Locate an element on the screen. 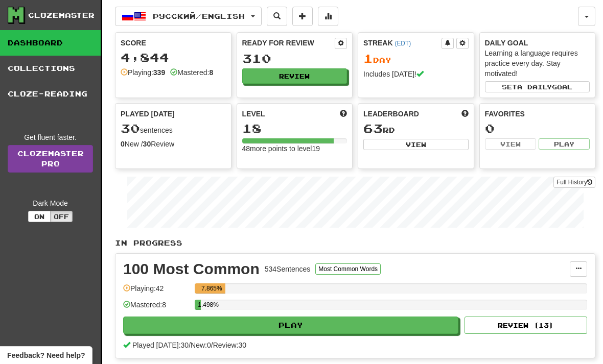 The image size is (603, 364). a: (EDT) is located at coordinates (403, 43).